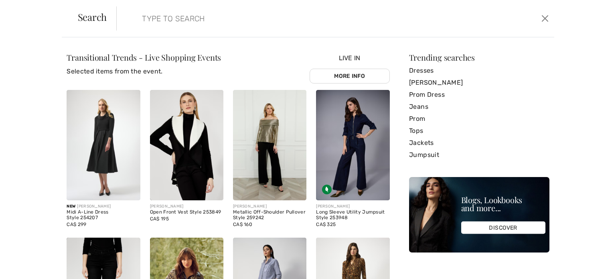 The height and width of the screenshot is (279, 616). I want to click on span: Search, so click(92, 17).